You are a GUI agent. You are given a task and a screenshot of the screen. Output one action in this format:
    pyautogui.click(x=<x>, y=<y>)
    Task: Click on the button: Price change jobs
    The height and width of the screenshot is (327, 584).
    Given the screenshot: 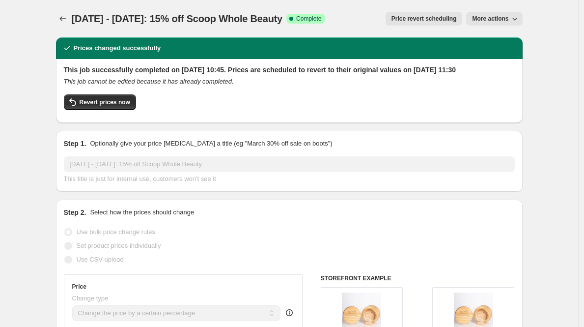 What is the action you would take?
    pyautogui.click(x=63, y=19)
    